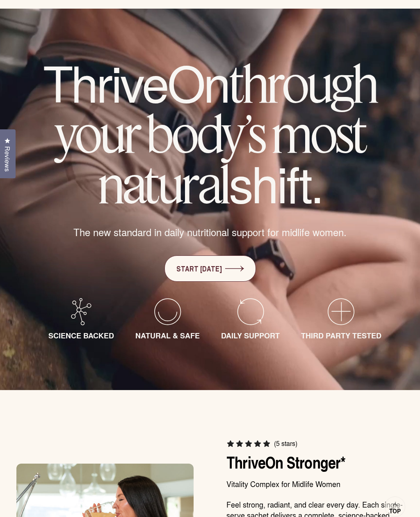 The image size is (420, 517). What do you see at coordinates (210, 232) in the screenshot?
I see `span: The new standard in daily nutritional support for midlife women.` at bounding box center [210, 232].